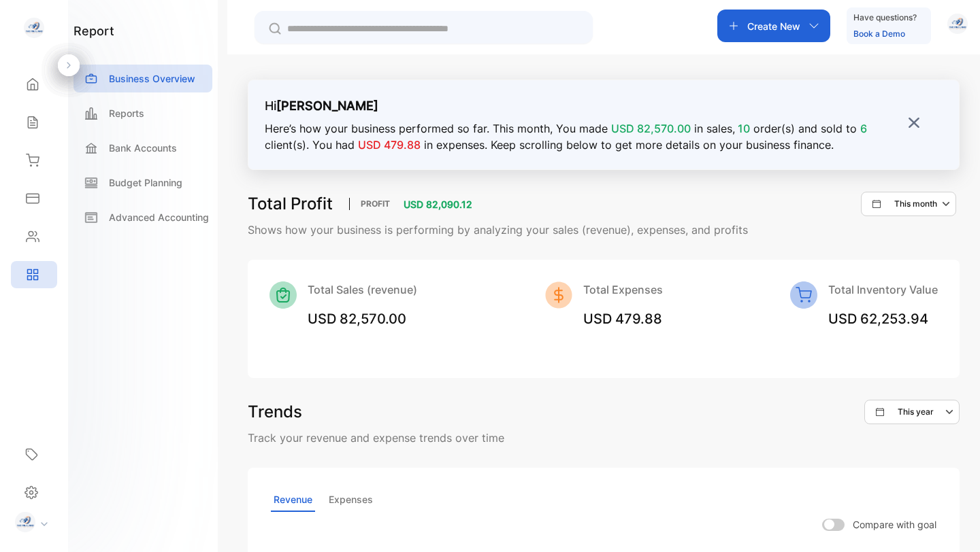 The width and height of the screenshot is (980, 552). I want to click on p: Total Sales (revenue), so click(362, 289).